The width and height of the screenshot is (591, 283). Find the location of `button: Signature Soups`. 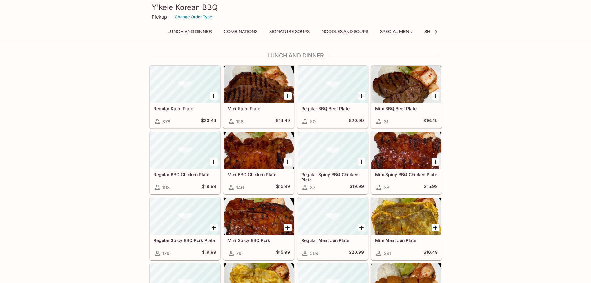

button: Signature Soups is located at coordinates (290, 32).